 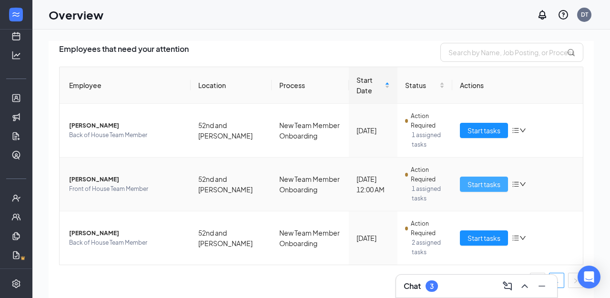 What do you see at coordinates (76, 15) in the screenshot?
I see `h1: Overview` at bounding box center [76, 15].